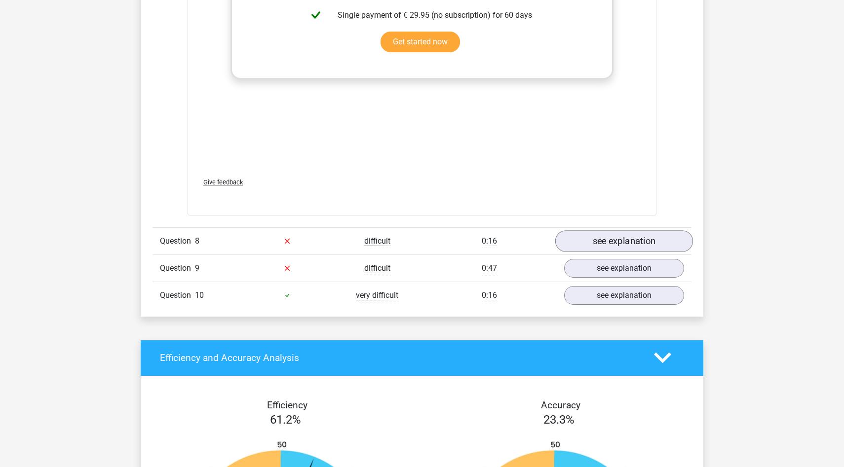 The height and width of the screenshot is (467, 844). What do you see at coordinates (399, 358) in the screenshot?
I see `h4: Efficiency and Accuracy Analysis` at bounding box center [399, 358].